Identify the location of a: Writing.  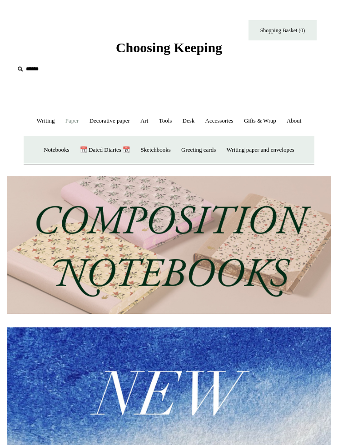
(46, 121).